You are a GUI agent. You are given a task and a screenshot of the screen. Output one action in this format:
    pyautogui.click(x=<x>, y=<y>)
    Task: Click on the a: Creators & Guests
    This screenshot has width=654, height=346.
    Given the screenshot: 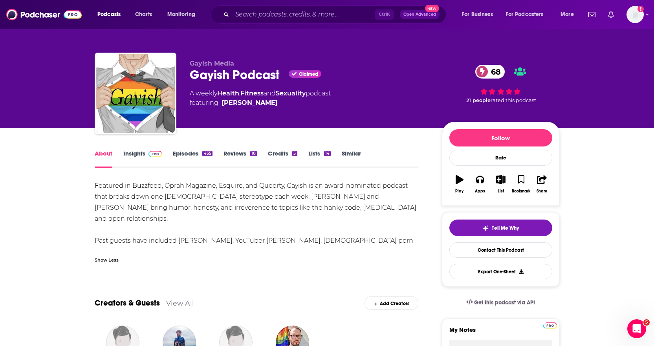 What is the action you would take?
    pyautogui.click(x=127, y=303)
    